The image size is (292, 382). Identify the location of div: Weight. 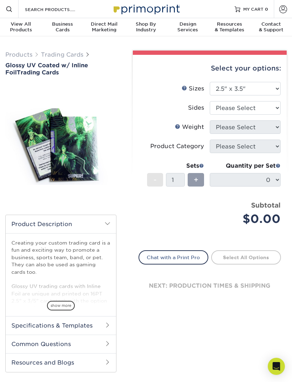
(190, 127).